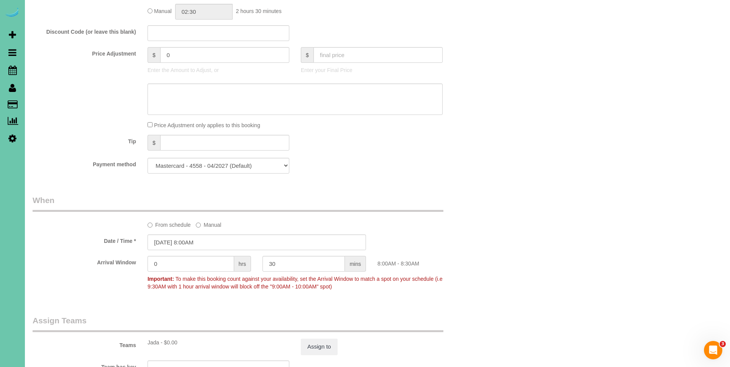 This screenshot has height=367, width=730. I want to click on p: Enter your Final Price, so click(372, 70).